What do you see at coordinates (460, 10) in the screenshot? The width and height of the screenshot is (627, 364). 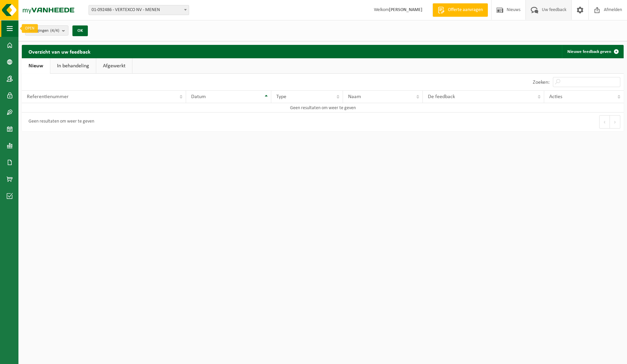 I see `a: Offerte aanvragen` at bounding box center [460, 10].